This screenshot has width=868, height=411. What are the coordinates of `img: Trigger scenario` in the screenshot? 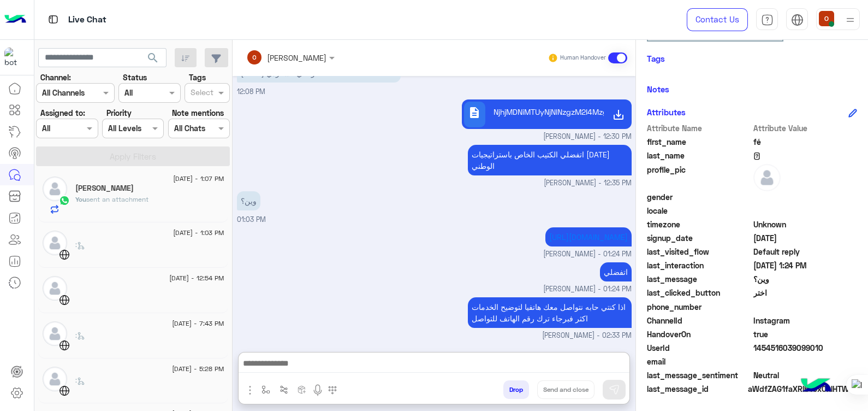 It's located at (284, 390).